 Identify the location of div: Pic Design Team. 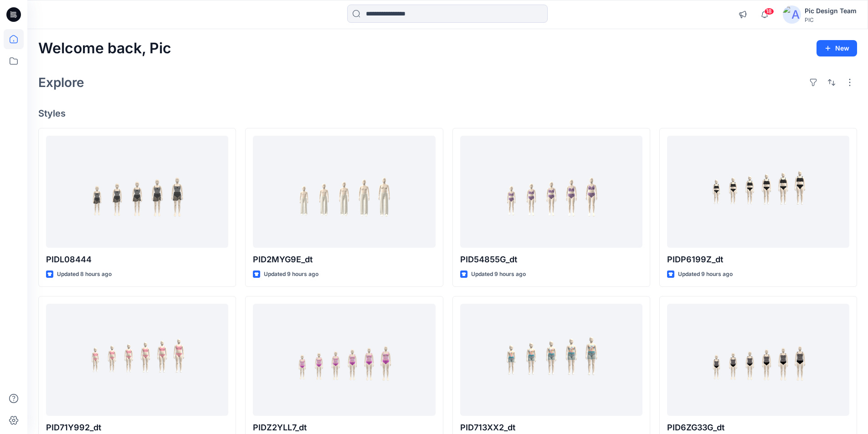
(831, 11).